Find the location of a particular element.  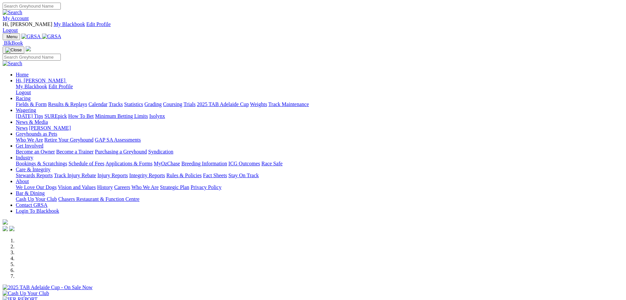

a: Careers is located at coordinates (122, 187).